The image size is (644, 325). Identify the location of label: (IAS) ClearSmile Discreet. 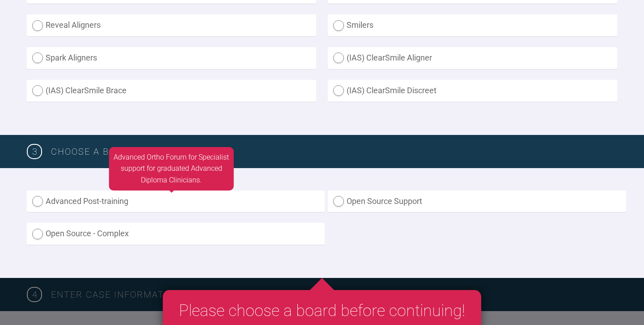
(473, 90).